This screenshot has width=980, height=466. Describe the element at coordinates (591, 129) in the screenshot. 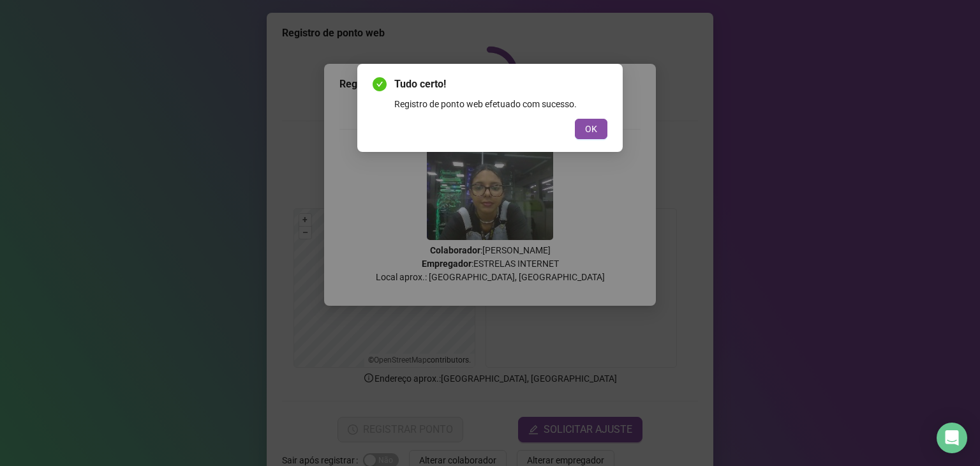

I see `span: OK` at that location.